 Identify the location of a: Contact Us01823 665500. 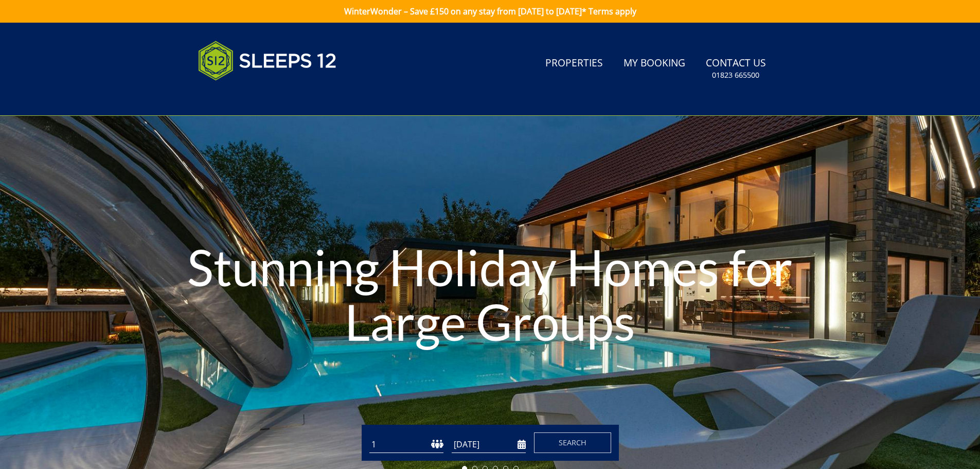
(736, 68).